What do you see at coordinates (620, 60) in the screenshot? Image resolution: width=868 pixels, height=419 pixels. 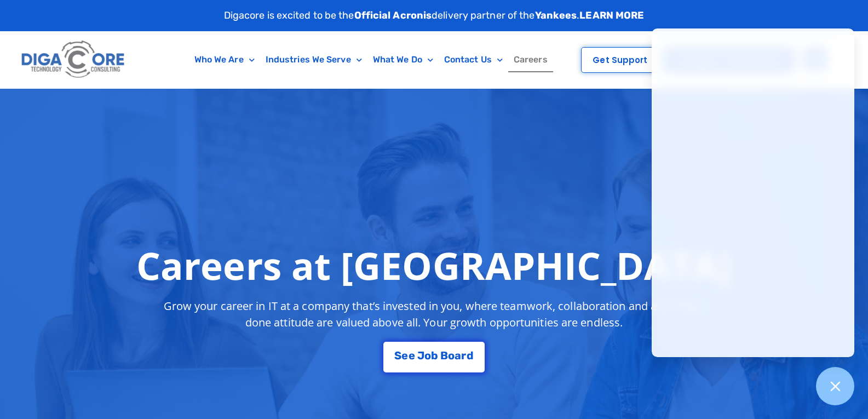 I see `span: Get Support` at bounding box center [620, 60].